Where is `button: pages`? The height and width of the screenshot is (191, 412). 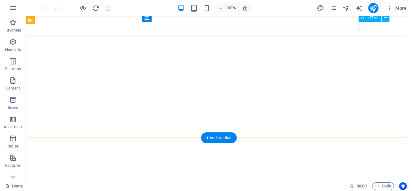 button: pages is located at coordinates (334, 8).